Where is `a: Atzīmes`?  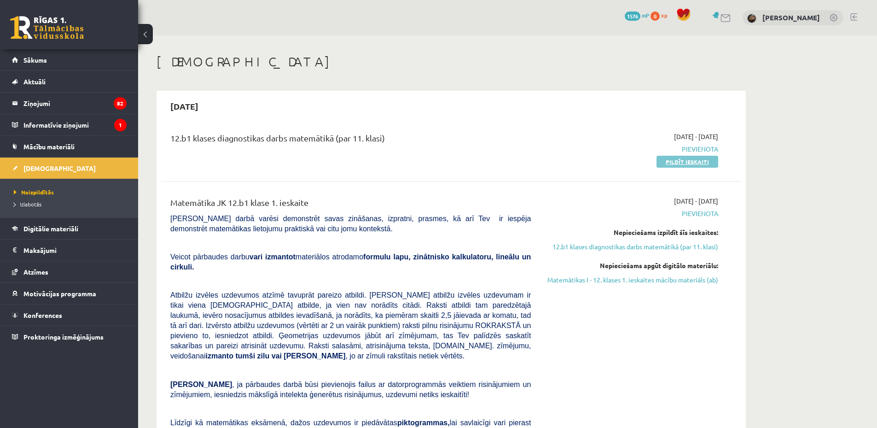
a: Atzīmes is located at coordinates (69, 272).